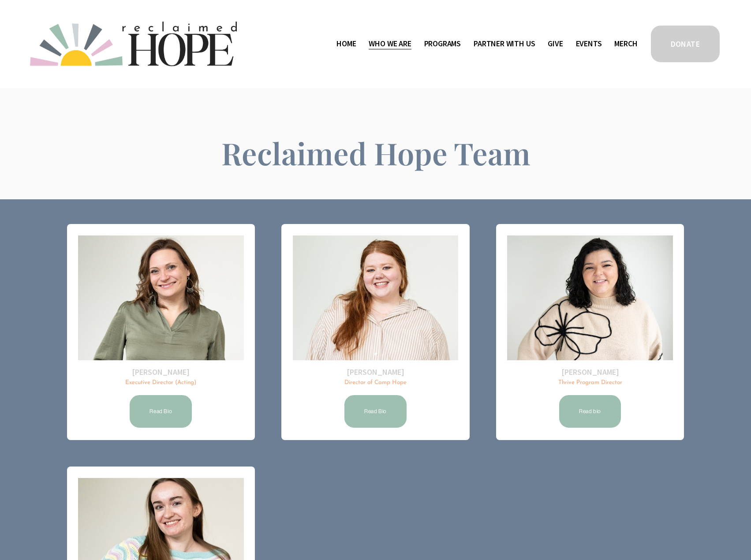 The image size is (751, 560). Describe the element at coordinates (376, 153) in the screenshot. I see `span: Reclaimed Hope Team` at that location.